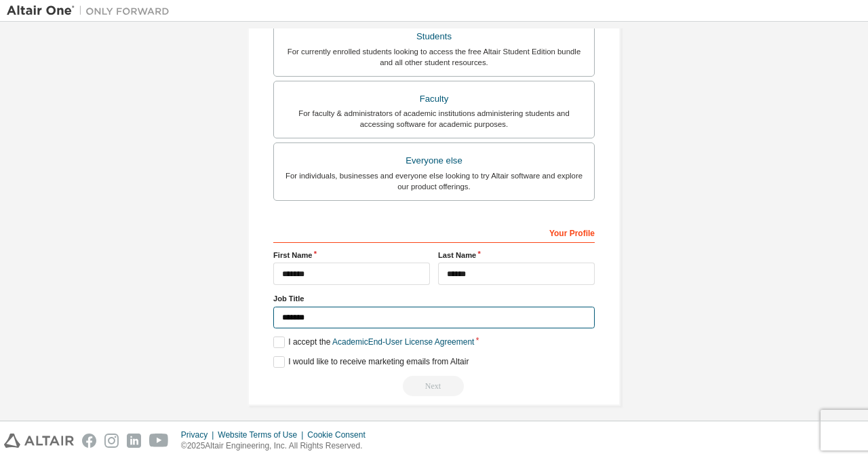 The width and height of the screenshot is (868, 460). Describe the element at coordinates (89, 440) in the screenshot. I see `img: facebook.svg` at that location.